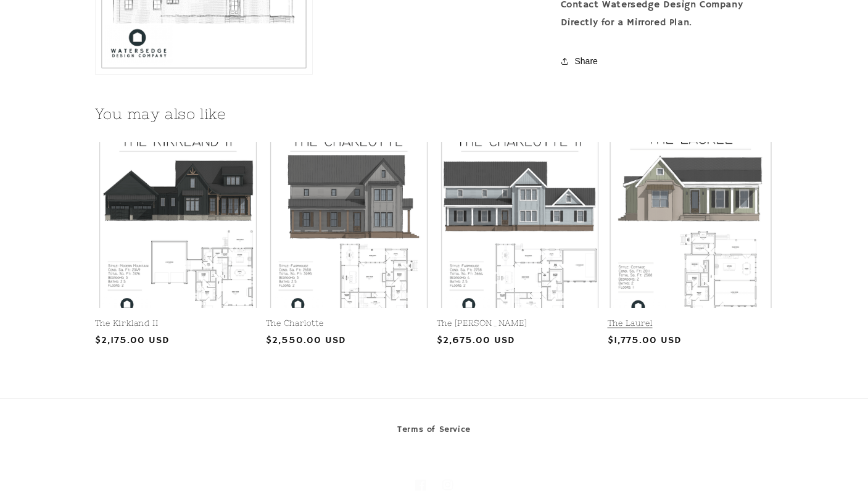 This screenshot has width=868, height=501. What do you see at coordinates (433, 431) in the screenshot?
I see `a: Terms of Service` at bounding box center [433, 431].